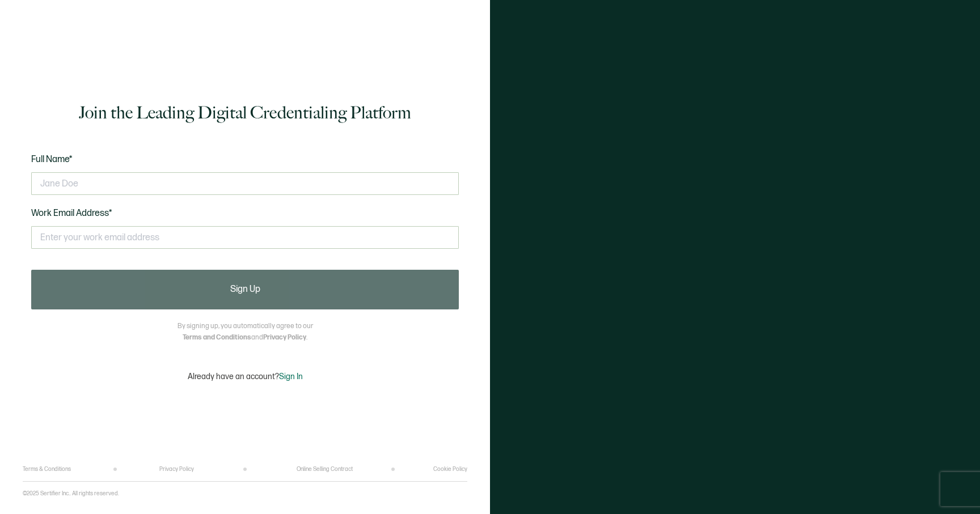 The width and height of the screenshot is (980, 514). What do you see at coordinates (245, 113) in the screenshot?
I see `h1: Join the Leading Digital Credentialing Platform` at bounding box center [245, 113].